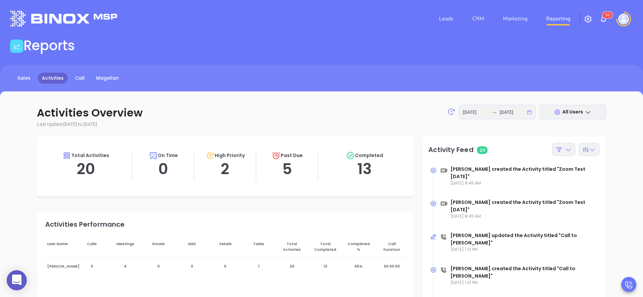 The width and height of the screenshot is (643, 297). Describe the element at coordinates (86, 169) in the screenshot. I see `h5: 20` at that location.